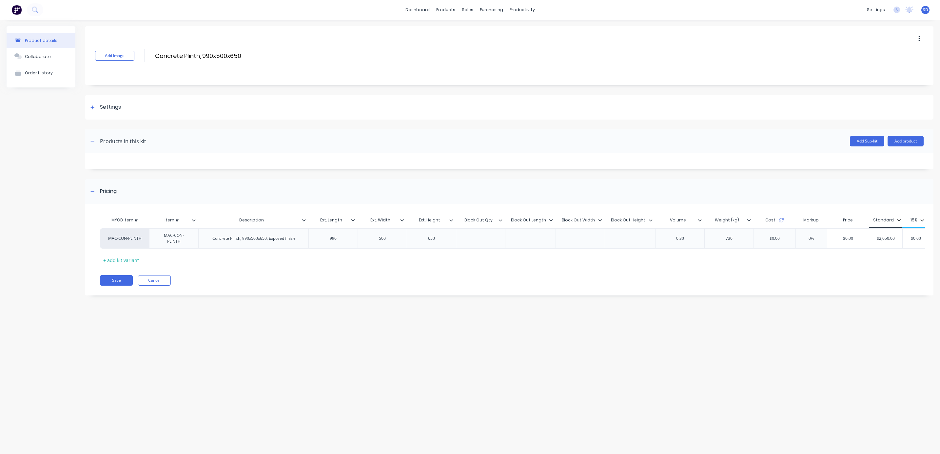 The height and width of the screenshot is (454, 940). What do you see at coordinates (154, 280) in the screenshot?
I see `button: Cancel` at bounding box center [154, 280].